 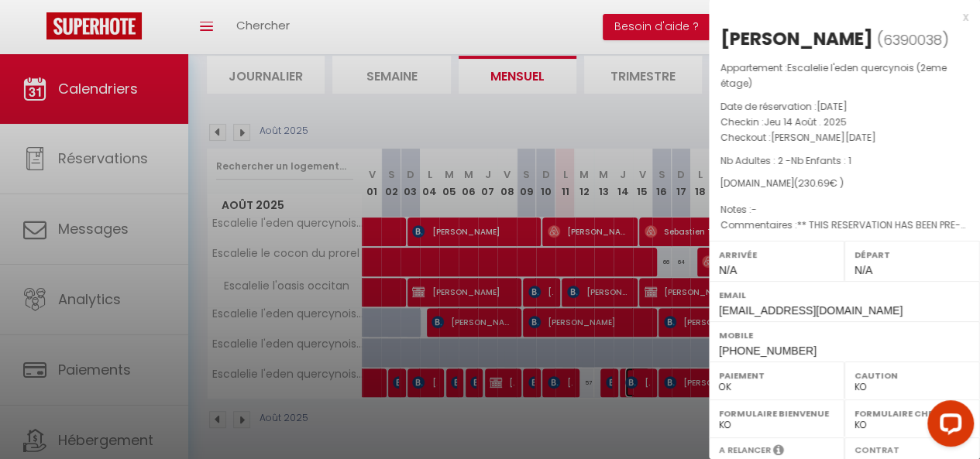 I want to click on label: Contrat, so click(x=877, y=449).